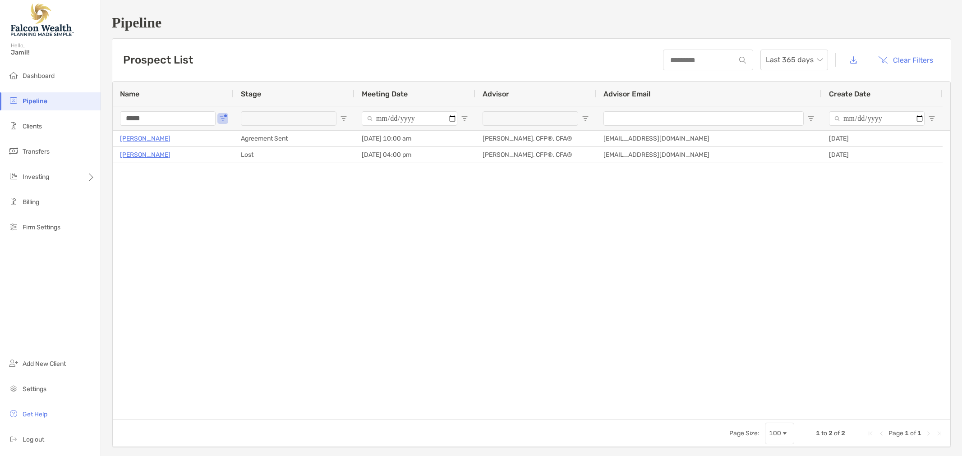 This screenshot has height=456, width=962. What do you see at coordinates (129, 94) in the screenshot?
I see `span: Name` at bounding box center [129, 94].